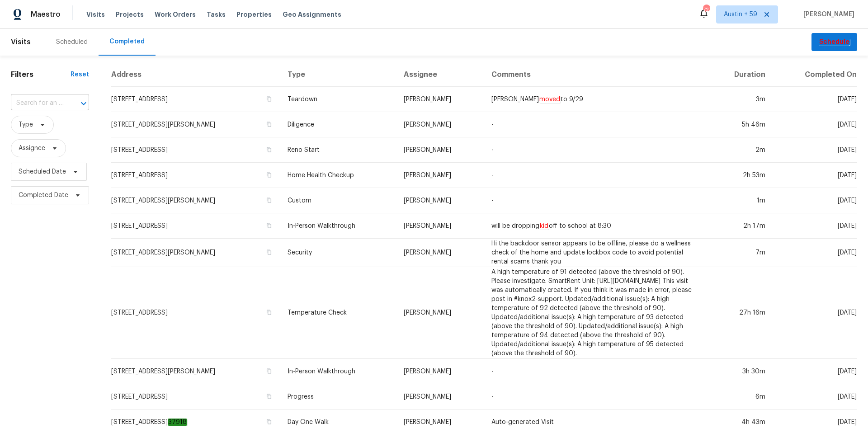 This screenshot has width=868, height=433. I want to click on h1: Filters, so click(41, 75).